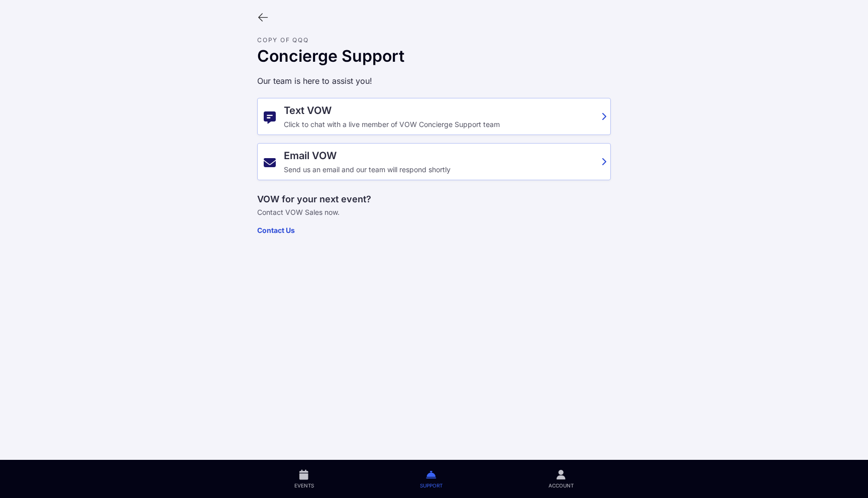 This screenshot has width=868, height=498. What do you see at coordinates (434, 57) in the screenshot?
I see `div: Concierge Support` at bounding box center [434, 57].